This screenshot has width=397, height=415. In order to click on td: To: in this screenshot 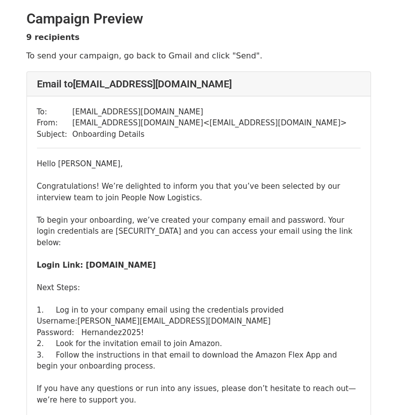, I will do `click(54, 112)`.